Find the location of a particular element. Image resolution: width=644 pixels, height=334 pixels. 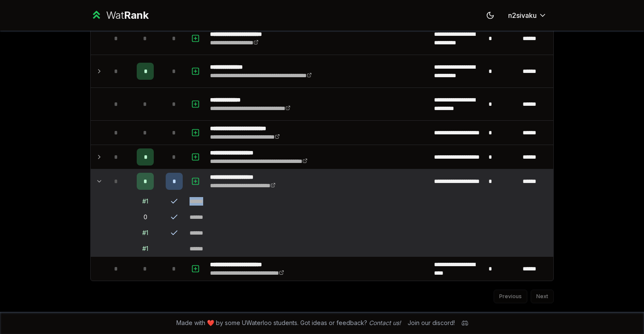

a: Contact us! is located at coordinates (385, 322).